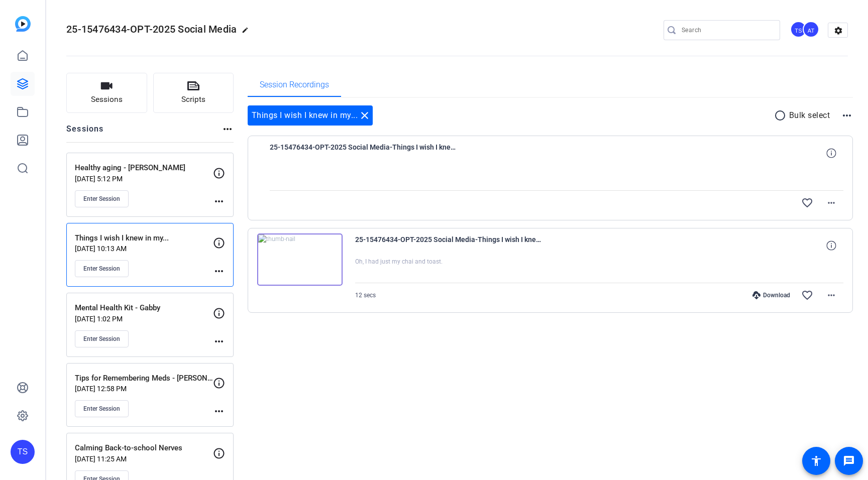 The width and height of the screenshot is (868, 480). Describe the element at coordinates (106, 93) in the screenshot. I see `button: Sessions` at that location.